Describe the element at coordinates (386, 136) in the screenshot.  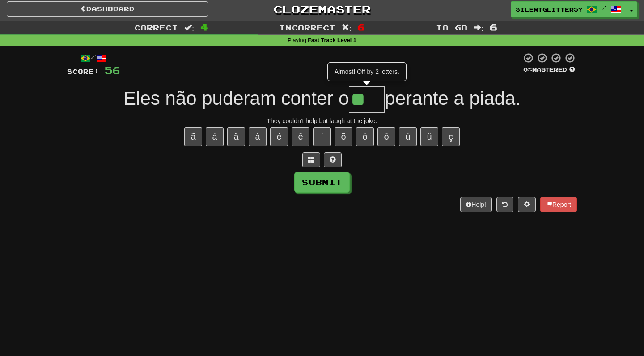
I see `button: ô` at that location.